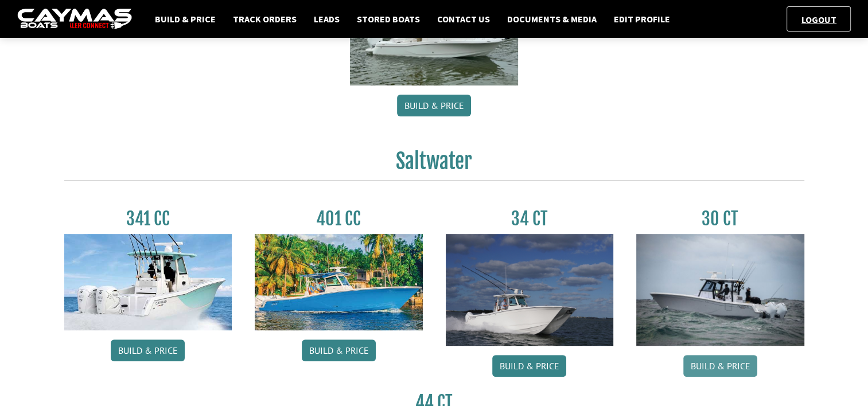  Describe the element at coordinates (148, 219) in the screenshot. I see `h3: 341 CC` at that location.